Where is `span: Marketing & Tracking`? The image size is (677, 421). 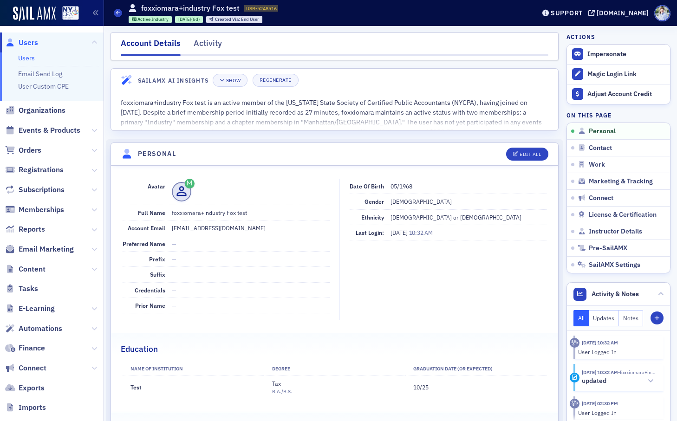
span: Marketing & Tracking is located at coordinates (621, 182).